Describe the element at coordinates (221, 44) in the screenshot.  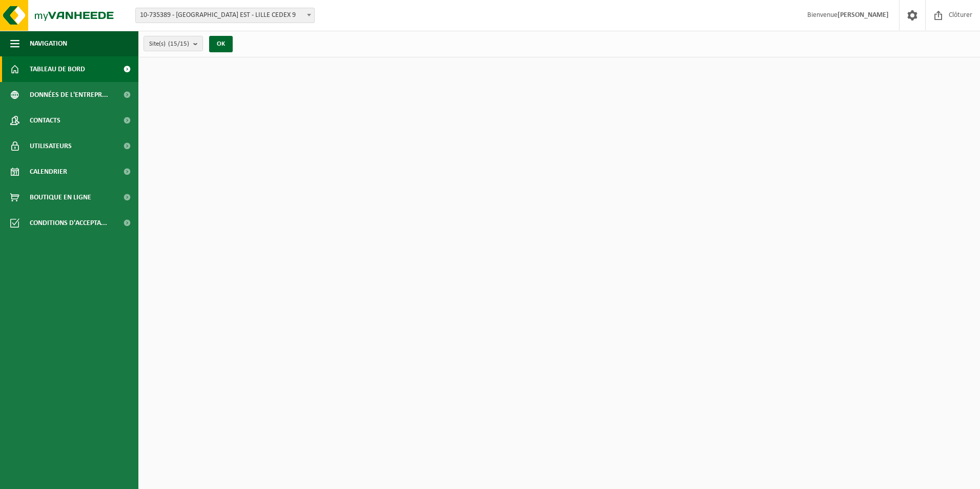
I see `button: OK` at that location.